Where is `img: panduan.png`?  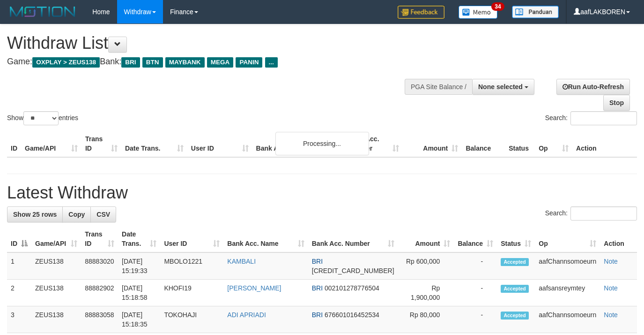 img: panduan.png is located at coordinates (535, 11).